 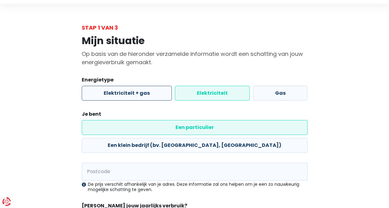 I want to click on h1: Mijn situatie, so click(x=195, y=41).